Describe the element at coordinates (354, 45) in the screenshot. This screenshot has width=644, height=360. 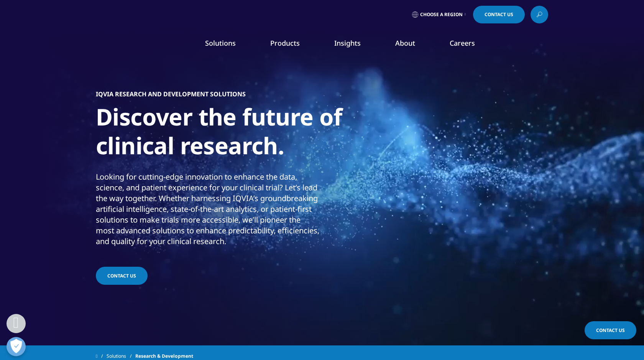
I see `nav: Primary` at that location.